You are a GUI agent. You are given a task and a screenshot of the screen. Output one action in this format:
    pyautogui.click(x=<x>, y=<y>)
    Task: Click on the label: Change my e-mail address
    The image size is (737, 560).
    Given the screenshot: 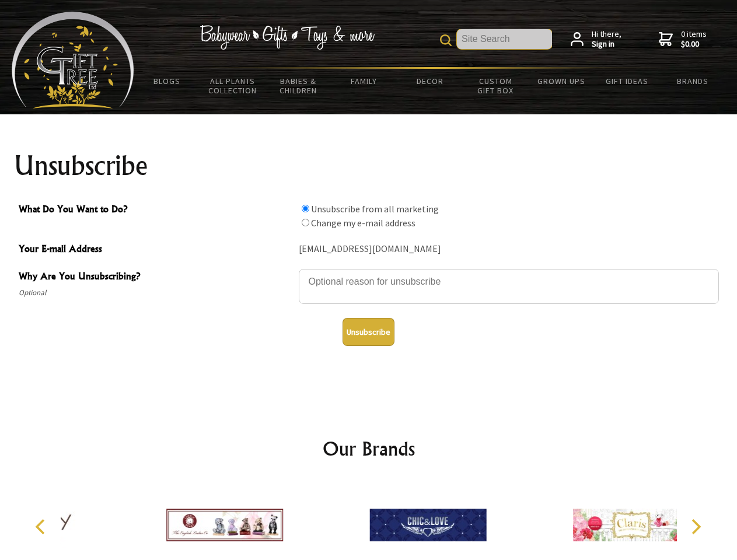 What is the action you would take?
    pyautogui.click(x=363, y=223)
    